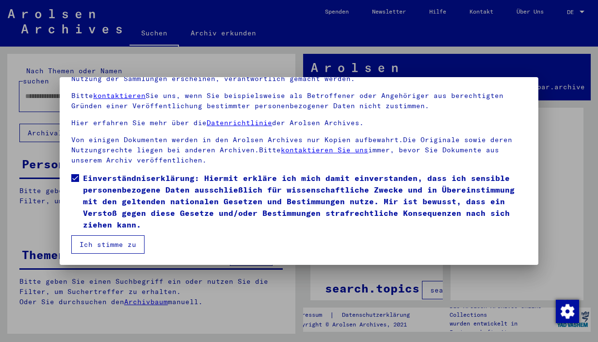 The width and height of the screenshot is (598, 342). Describe the element at coordinates (119, 96) in the screenshot. I see `a: kontaktieren` at that location.